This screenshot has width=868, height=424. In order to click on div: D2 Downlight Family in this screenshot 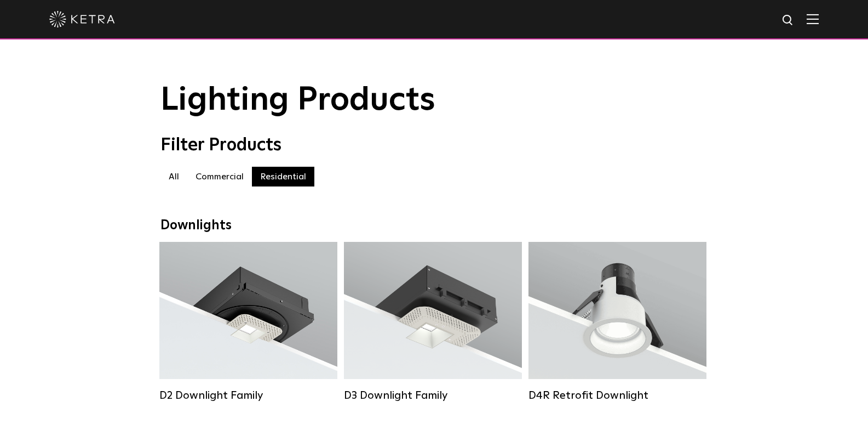, I will do `click(248, 395)`.